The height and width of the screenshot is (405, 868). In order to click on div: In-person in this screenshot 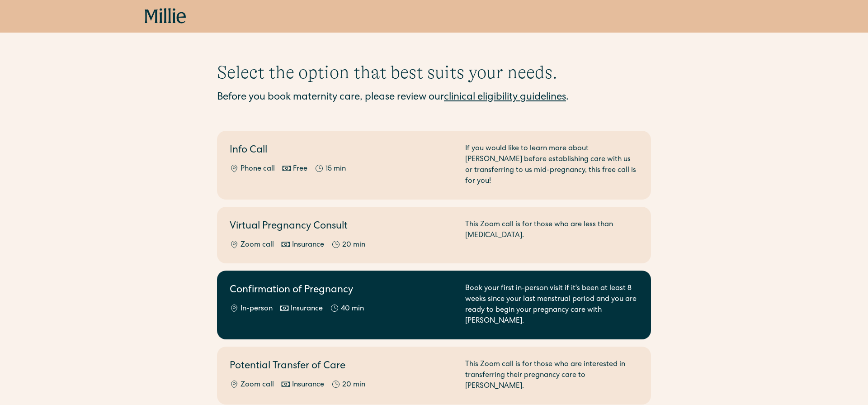, I will do `click(257, 309)`.